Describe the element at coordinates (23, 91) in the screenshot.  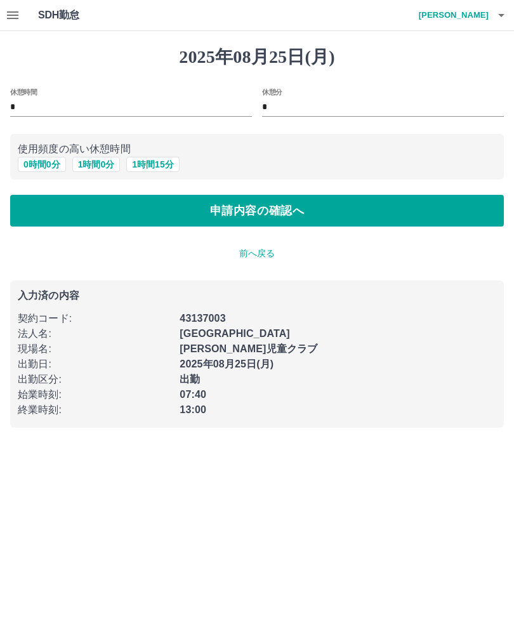
I see `label: 休憩時間` at that location.